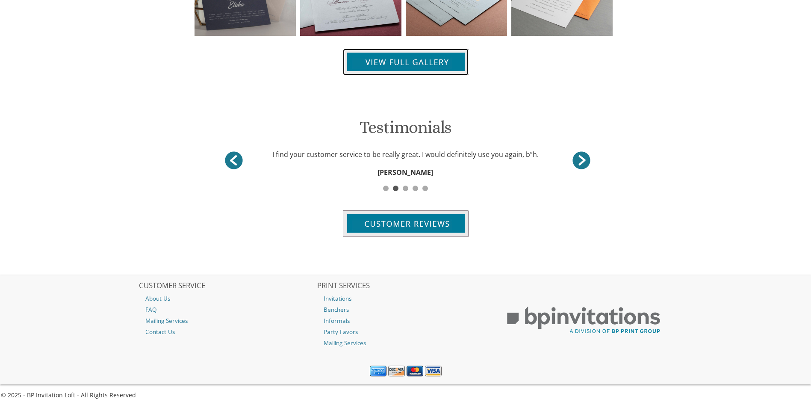 The height and width of the screenshot is (408, 811). I want to click on img: customer-reviews-btn.jpg, so click(406, 224).